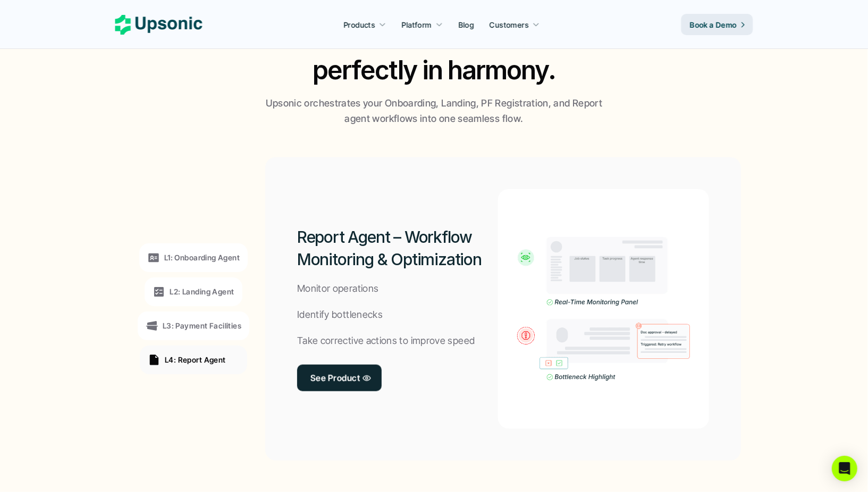  I want to click on p: L4: Report Agent, so click(196, 359).